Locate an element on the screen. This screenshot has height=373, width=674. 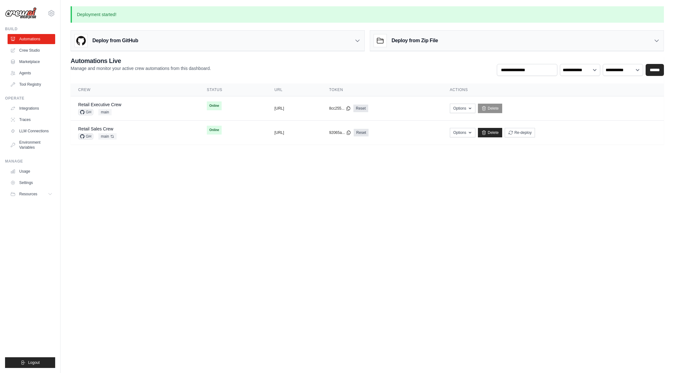
div: Build is located at coordinates (30, 29).